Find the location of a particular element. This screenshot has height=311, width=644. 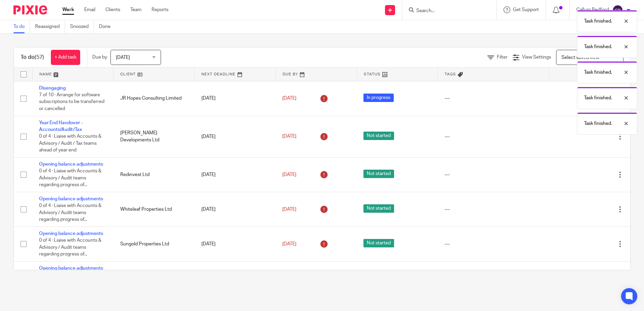

a: Reports is located at coordinates (160, 10).